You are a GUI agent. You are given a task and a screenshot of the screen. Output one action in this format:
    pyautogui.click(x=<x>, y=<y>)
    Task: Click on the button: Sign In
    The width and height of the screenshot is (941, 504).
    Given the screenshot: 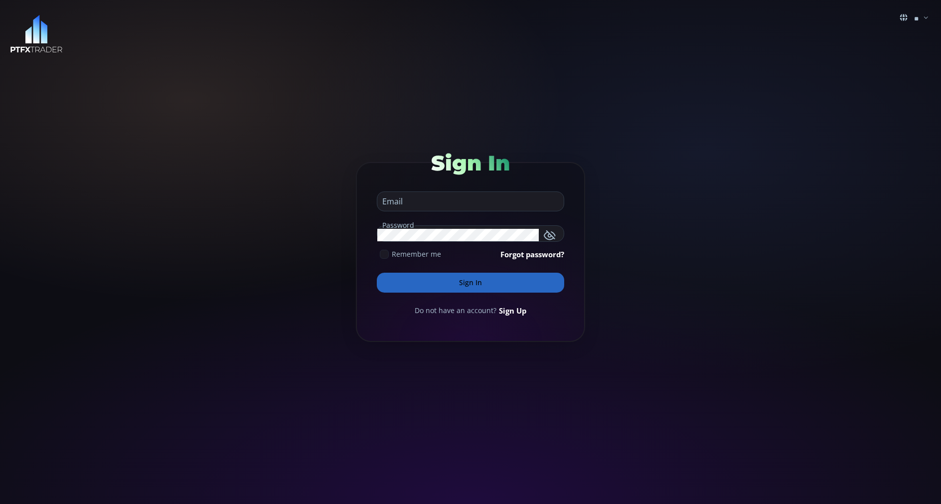 What is the action you would take?
    pyautogui.click(x=471, y=283)
    